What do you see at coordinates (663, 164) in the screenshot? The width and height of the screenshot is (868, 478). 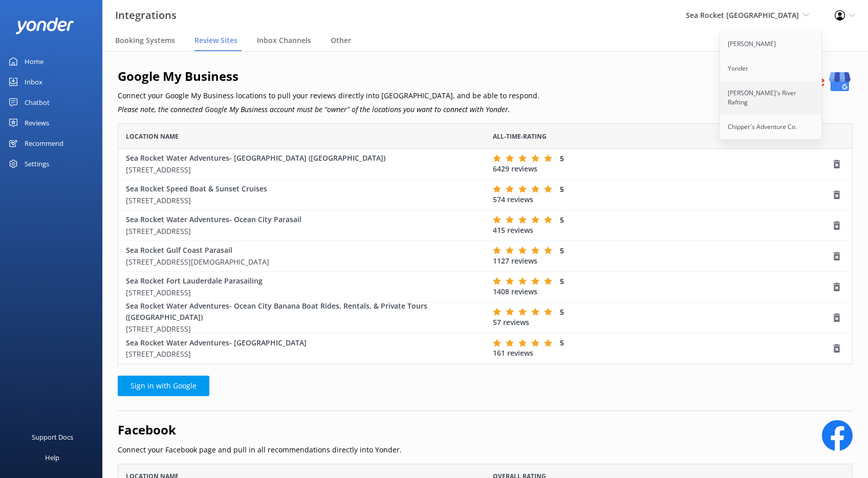 I see `div: 6429 reviews` at bounding box center [663, 164].